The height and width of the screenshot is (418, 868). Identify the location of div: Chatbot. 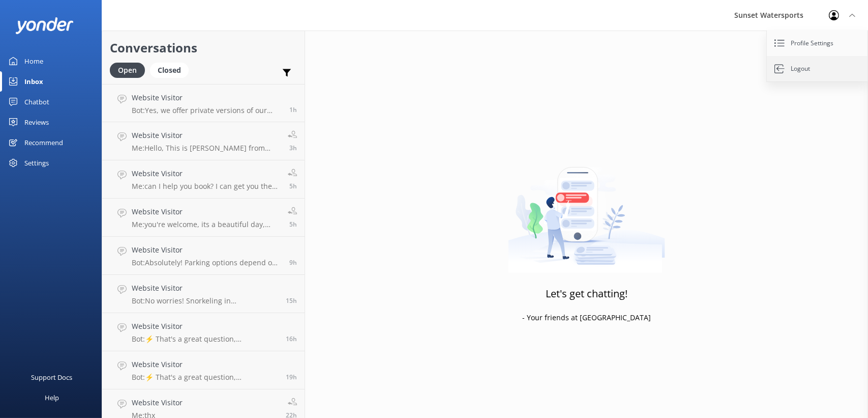
(36, 102).